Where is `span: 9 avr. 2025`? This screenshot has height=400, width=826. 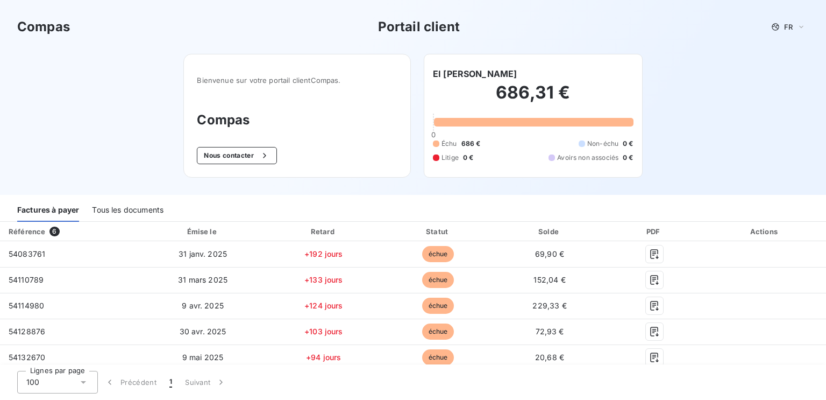
span: 9 avr. 2025 is located at coordinates (203, 305).